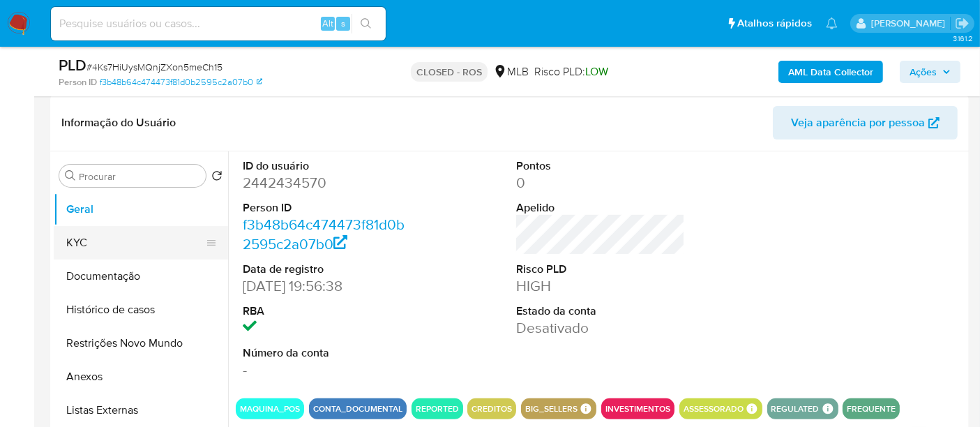 This screenshot has width=980, height=427. Describe the element at coordinates (511, 72) in the screenshot. I see `div: MLB` at that location.